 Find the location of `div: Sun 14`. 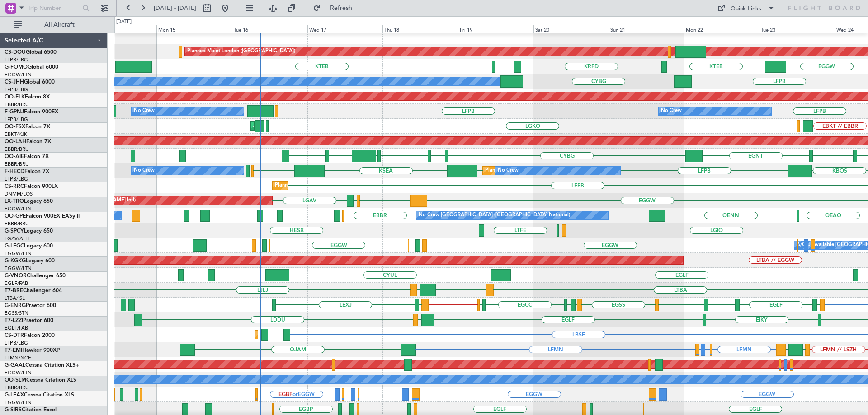

div: Sun 14 is located at coordinates (119, 29).